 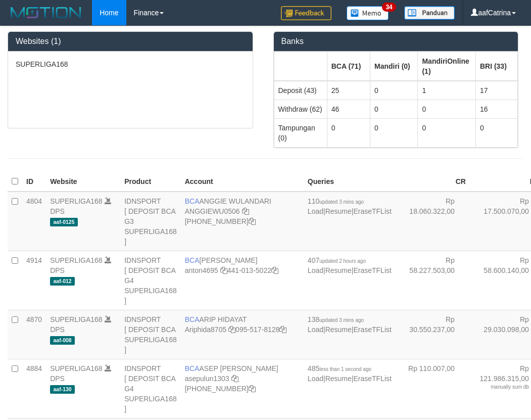 What do you see at coordinates (433, 280) in the screenshot?
I see `td: Rp 58.227.503,00` at bounding box center [433, 280].